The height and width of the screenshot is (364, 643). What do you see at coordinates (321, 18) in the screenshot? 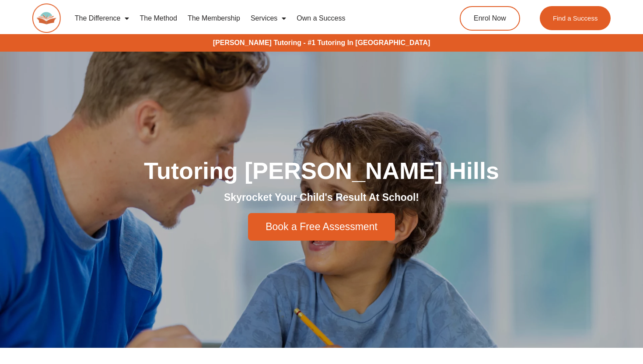
I see `a: Own a Success` at bounding box center [321, 18].